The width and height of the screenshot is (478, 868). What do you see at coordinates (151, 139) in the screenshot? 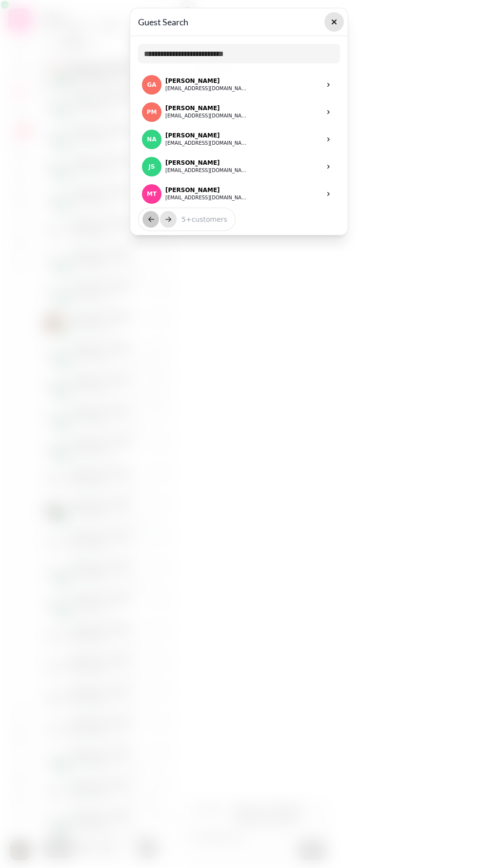
I see `span: NA` at bounding box center [151, 139].